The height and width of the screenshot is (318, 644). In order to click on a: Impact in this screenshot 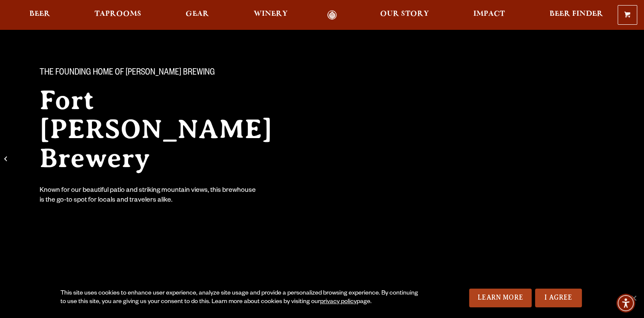, I will do `click(489, 15)`.